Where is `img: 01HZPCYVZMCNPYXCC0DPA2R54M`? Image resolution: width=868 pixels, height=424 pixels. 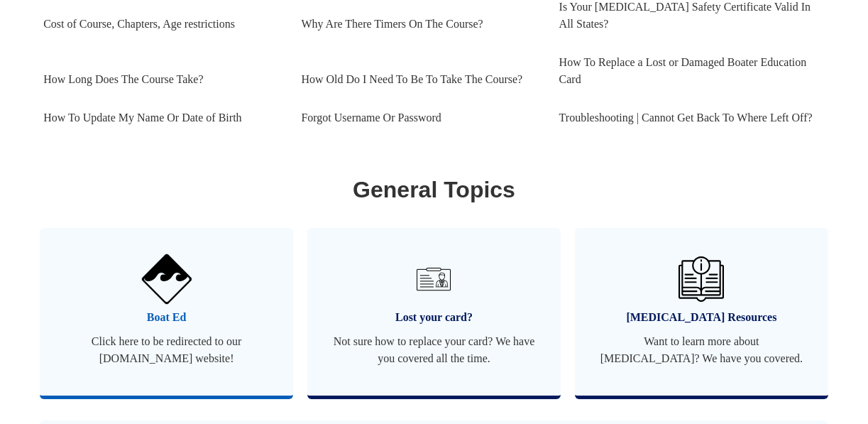
img: 01HZPCYVZMCNPYXCC0DPA2R54M is located at coordinates (702, 279).